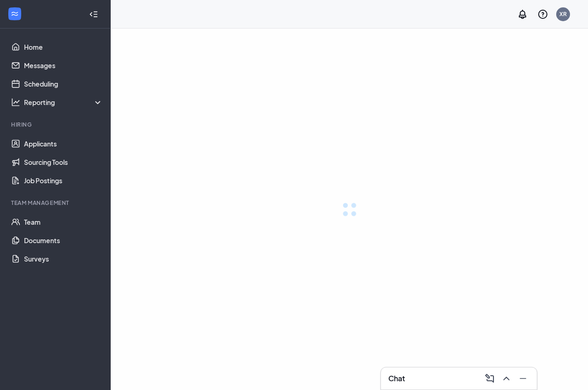 The width and height of the screenshot is (588, 390). What do you see at coordinates (63, 84) in the screenshot?
I see `a: Scheduling` at bounding box center [63, 84].